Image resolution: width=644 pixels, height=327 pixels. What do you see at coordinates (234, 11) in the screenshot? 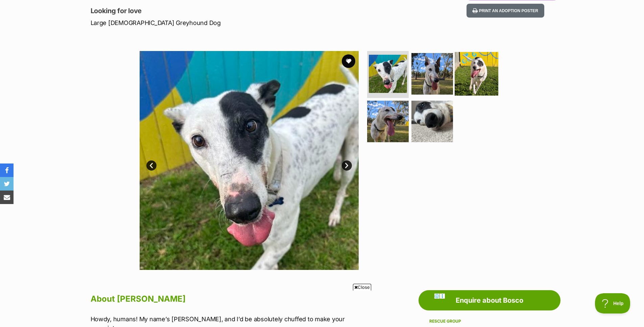
I see `p: Looking for love` at bounding box center [234, 11].